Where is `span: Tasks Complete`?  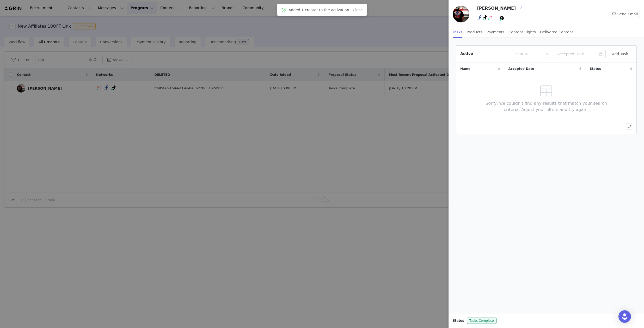
span: Tasks Complete is located at coordinates (482, 321).